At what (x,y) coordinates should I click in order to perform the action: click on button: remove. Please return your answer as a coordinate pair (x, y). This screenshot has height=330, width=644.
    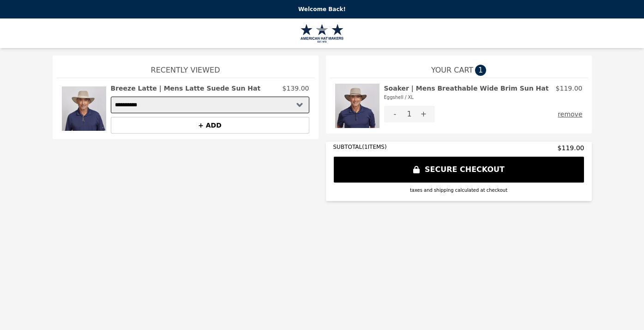
    Looking at the image, I should click on (570, 115).